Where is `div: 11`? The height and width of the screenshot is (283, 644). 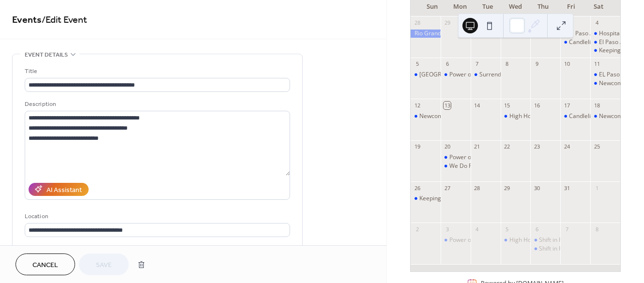
div: 11 is located at coordinates (597, 64).